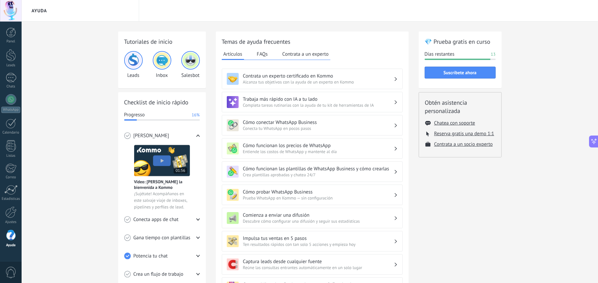  I want to click on h2: Tutoriales de inicio, so click(162, 41).